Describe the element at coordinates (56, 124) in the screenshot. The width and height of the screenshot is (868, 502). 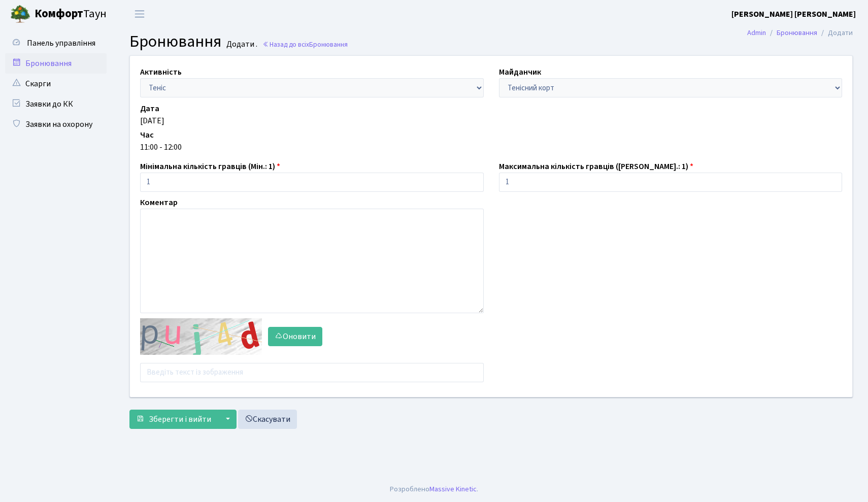
I see `a: Заявки на охорону` at that location.